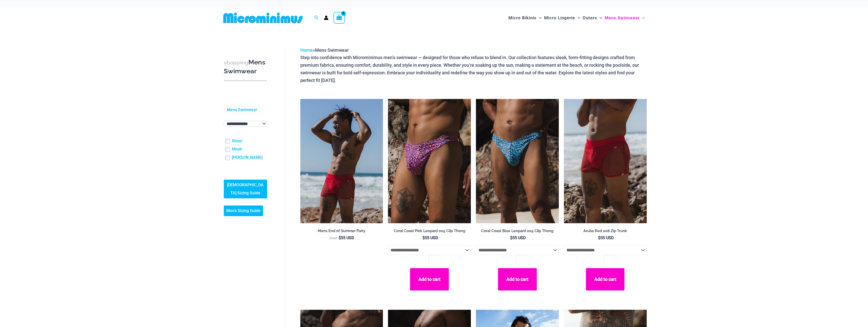 This screenshot has height=327, width=868. I want to click on p: Step into confidence with Microminimus men’s swimwear — designed for those who refuse to blend in..., so click(474, 69).